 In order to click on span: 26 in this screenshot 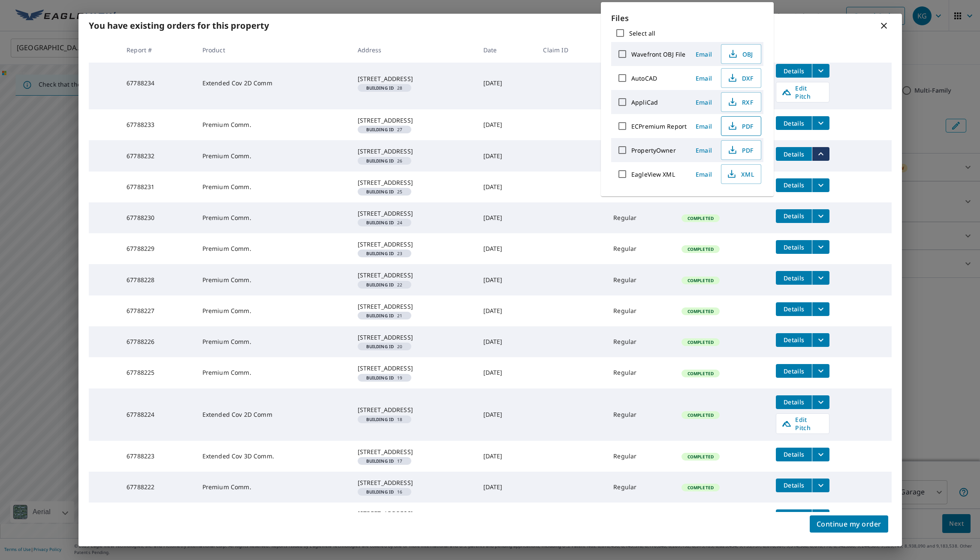, I will do `click(384, 161)`.